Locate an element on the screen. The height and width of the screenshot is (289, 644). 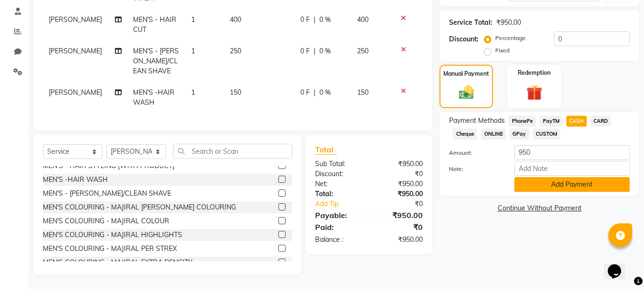
div: MEN'S COLOURING - MAJIRAL PER STREX is located at coordinates (110, 248).